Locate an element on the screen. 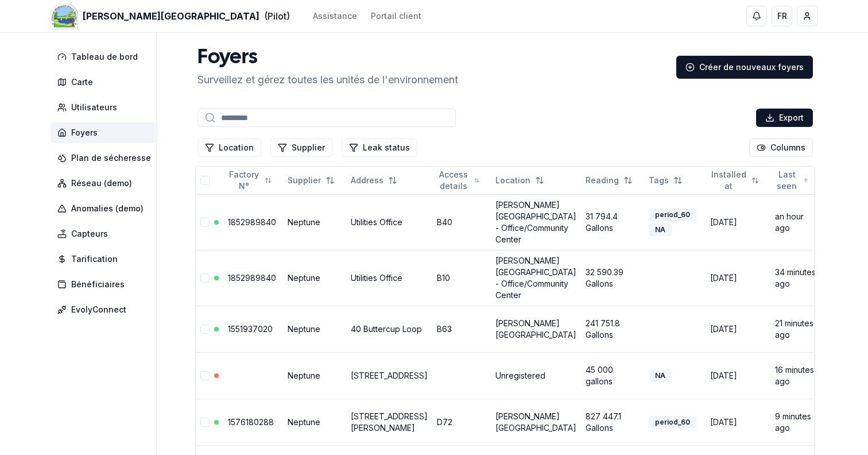  a: Utilisateurs is located at coordinates (106, 107).